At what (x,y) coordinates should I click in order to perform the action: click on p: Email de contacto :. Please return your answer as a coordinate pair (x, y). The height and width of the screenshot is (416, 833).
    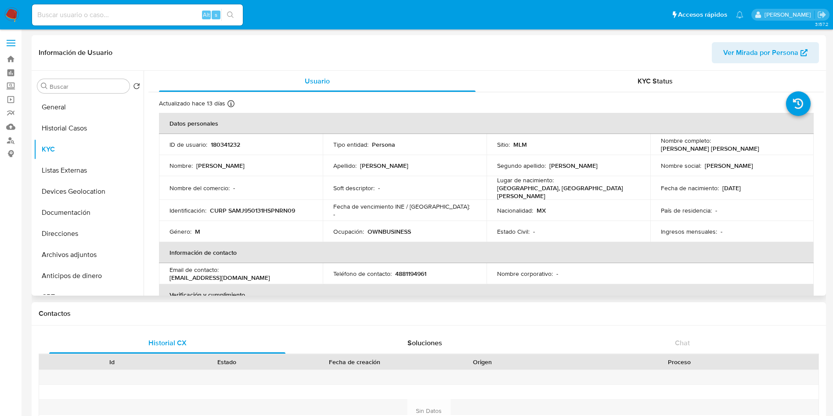
    Looking at the image, I should click on (194, 270).